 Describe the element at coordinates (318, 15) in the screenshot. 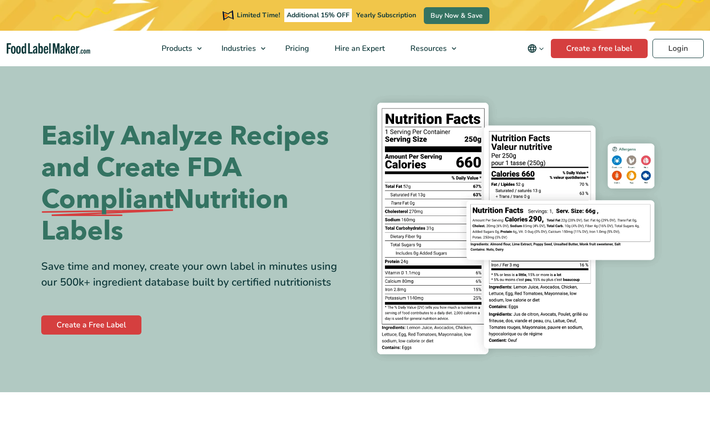

I see `span: Additional 15% OFF` at that location.